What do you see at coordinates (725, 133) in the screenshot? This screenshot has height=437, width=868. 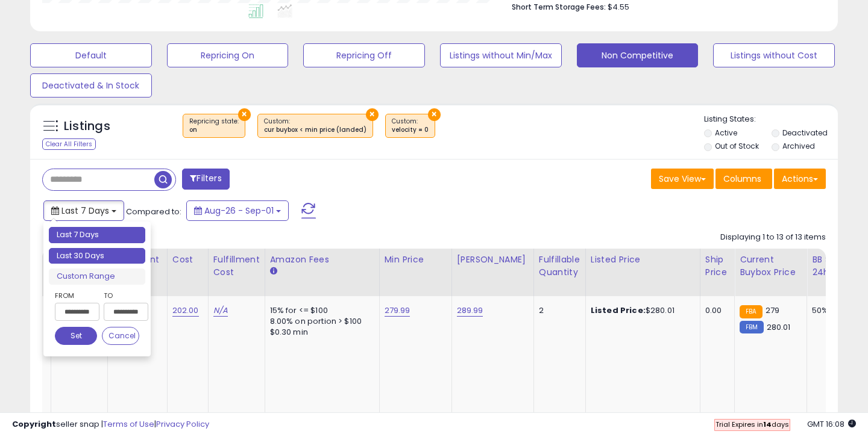 I see `label: Active` at bounding box center [725, 133].